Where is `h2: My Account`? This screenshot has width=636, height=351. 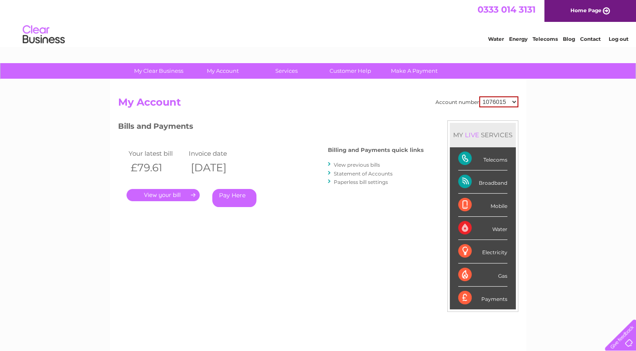
h2: My Account is located at coordinates (318, 104).